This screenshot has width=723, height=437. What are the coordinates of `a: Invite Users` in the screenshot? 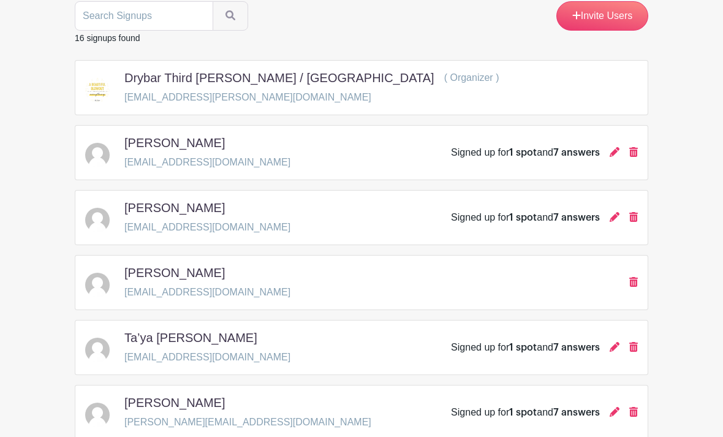 It's located at (602, 16).